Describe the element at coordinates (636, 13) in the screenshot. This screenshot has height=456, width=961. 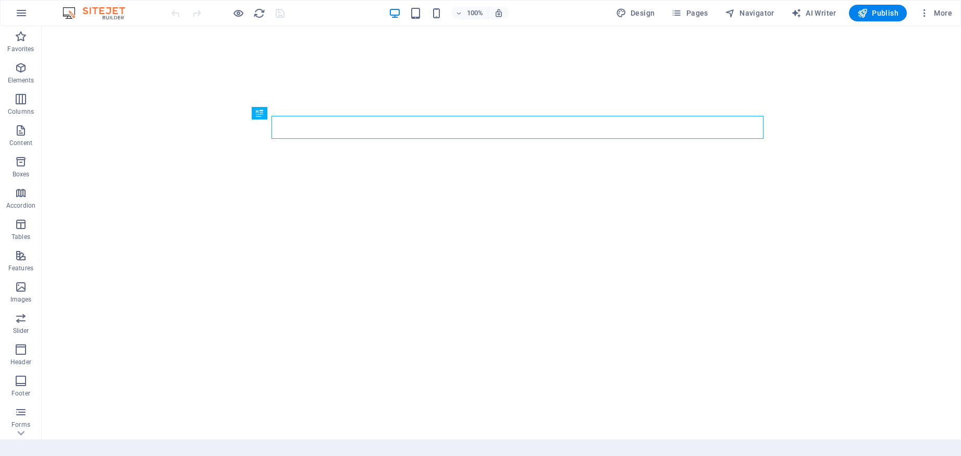
I see `button: Design` at that location.